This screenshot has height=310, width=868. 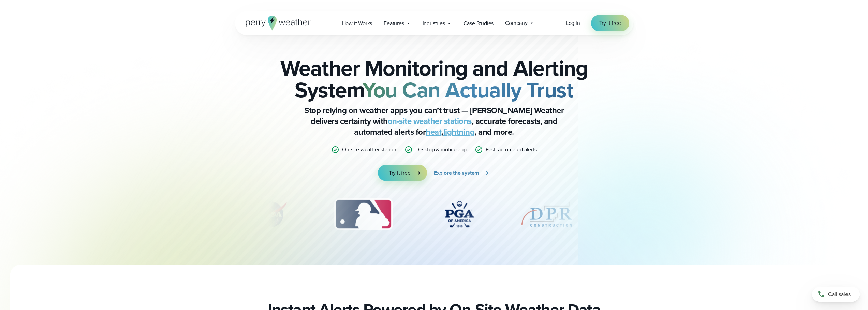 I want to click on span: Call sales, so click(x=839, y=295).